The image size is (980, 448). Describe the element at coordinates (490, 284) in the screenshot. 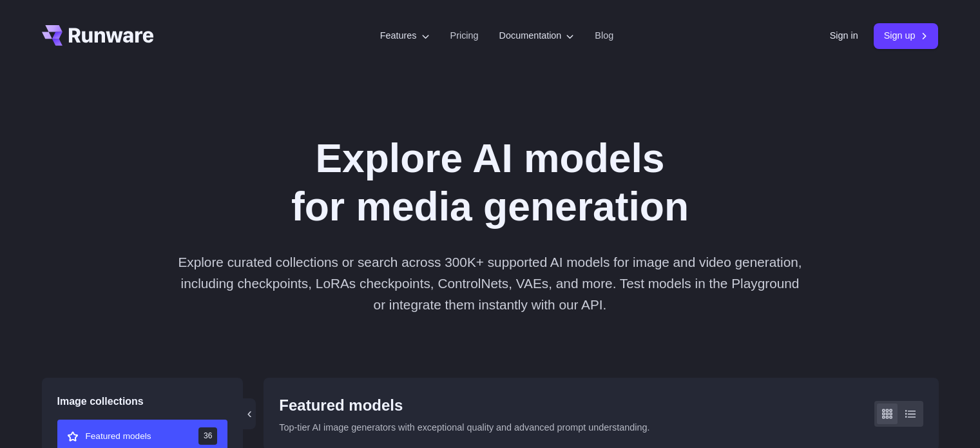

I see `p: Explore curated collections or search across 300K+ supported AI models for image and video genera...` at that location.